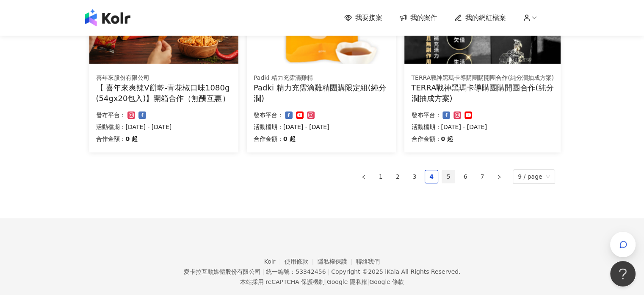  What do you see at coordinates (448, 176) in the screenshot?
I see `li: 5` at bounding box center [448, 176].